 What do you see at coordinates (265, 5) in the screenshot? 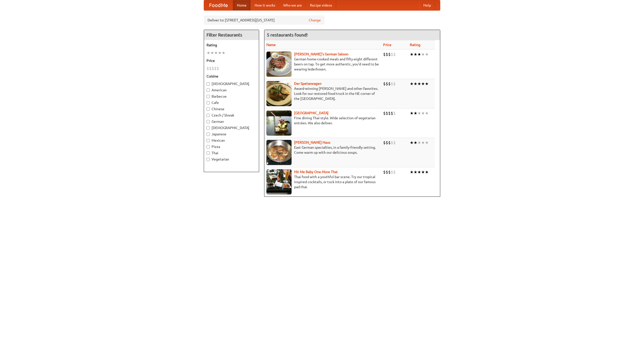
I see `a: How it works` at bounding box center [265, 5].